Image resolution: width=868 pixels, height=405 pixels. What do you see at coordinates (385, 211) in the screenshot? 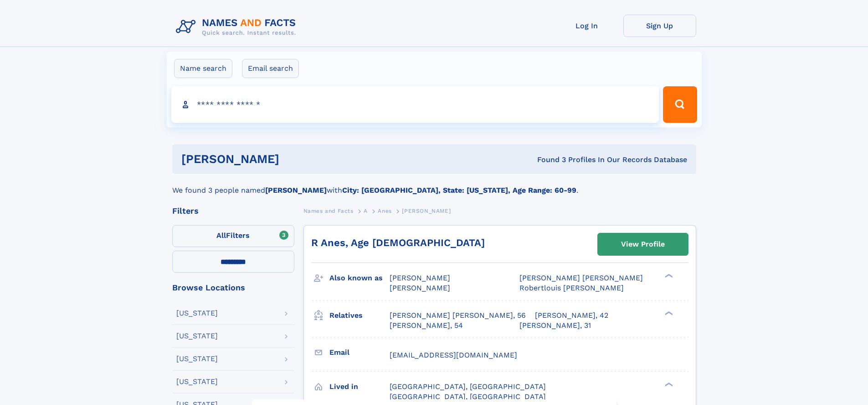
I see `a: Anes` at bounding box center [385, 211].